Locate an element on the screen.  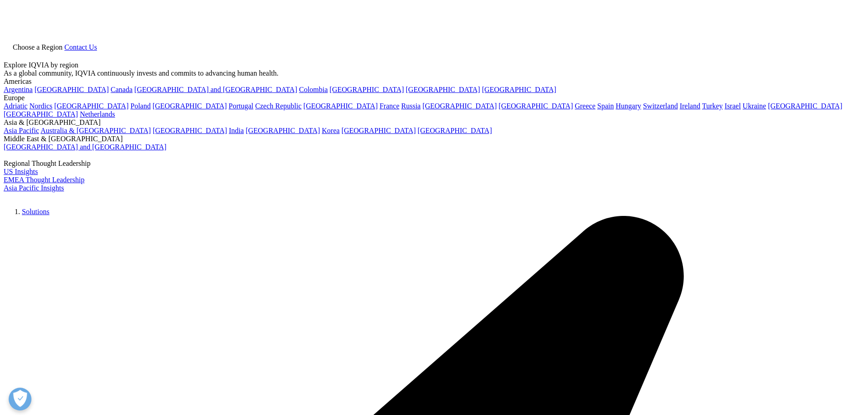
a: Solutions is located at coordinates (36, 211).